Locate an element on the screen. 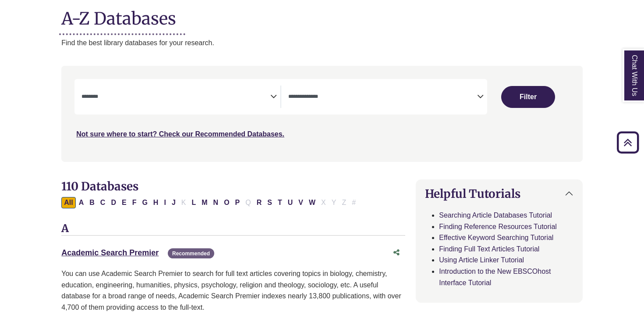 This screenshot has height=315, width=644. span: 110 Databases is located at coordinates (100, 186).